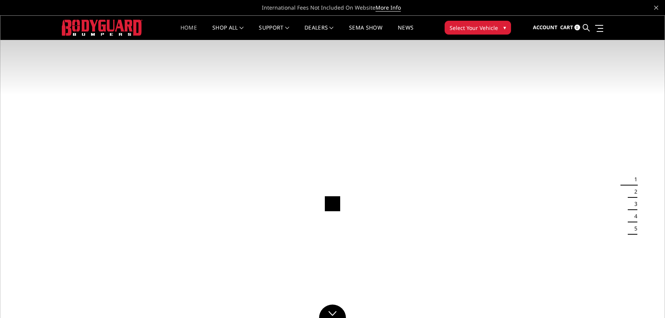  What do you see at coordinates (333, 311) in the screenshot?
I see `a: Click to Down` at bounding box center [333, 311].